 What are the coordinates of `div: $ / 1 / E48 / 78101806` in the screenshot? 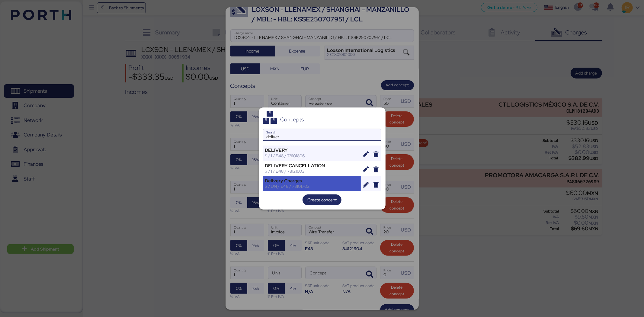 It's located at (312, 156).